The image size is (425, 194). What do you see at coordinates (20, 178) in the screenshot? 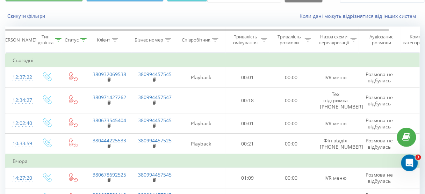
I see `div: 14:27:20` at bounding box center [20, 178].